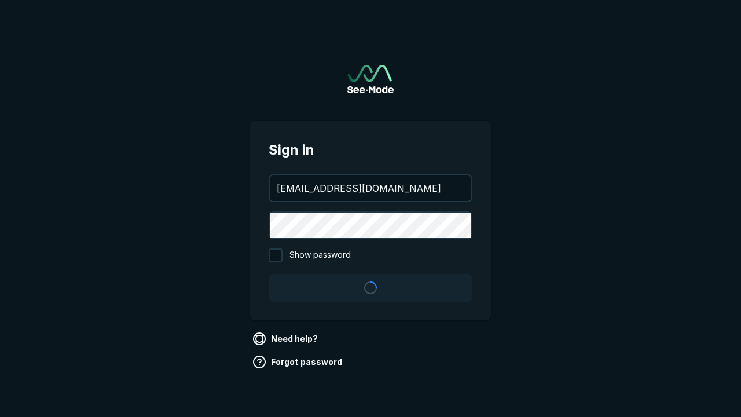  Describe the element at coordinates (370, 79) in the screenshot. I see `img: See-Mode Logo` at that location.